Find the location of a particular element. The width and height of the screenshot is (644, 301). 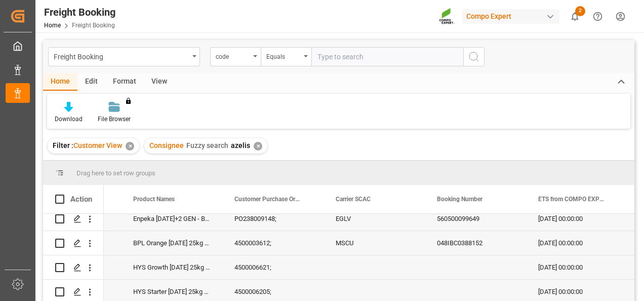

div: Download is located at coordinates (69, 119).